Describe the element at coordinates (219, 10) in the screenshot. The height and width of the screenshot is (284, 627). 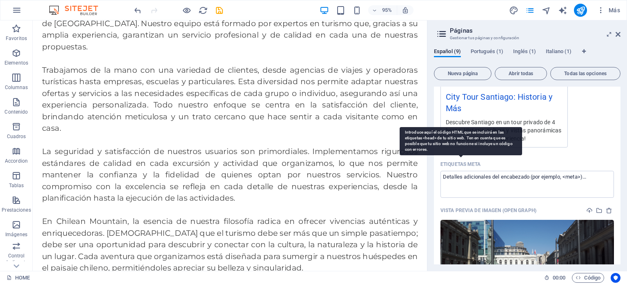
I see `button: save` at that location.